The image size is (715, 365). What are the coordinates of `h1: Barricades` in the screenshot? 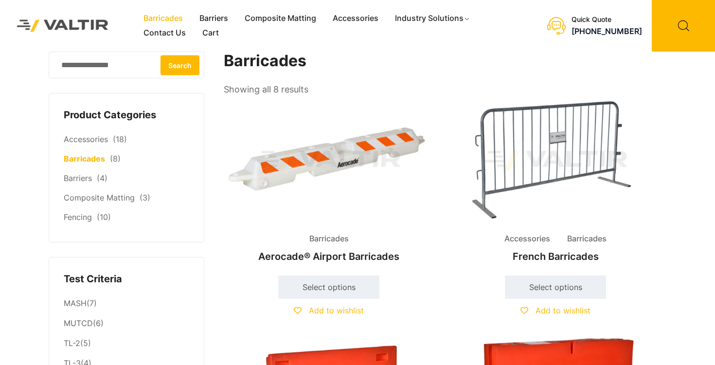 It's located at (443, 61).